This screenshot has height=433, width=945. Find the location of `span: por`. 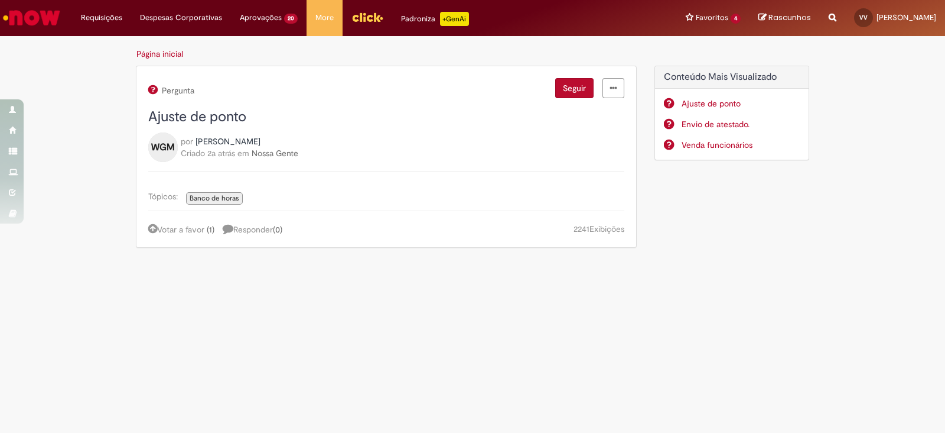

span: por is located at coordinates (187, 141).